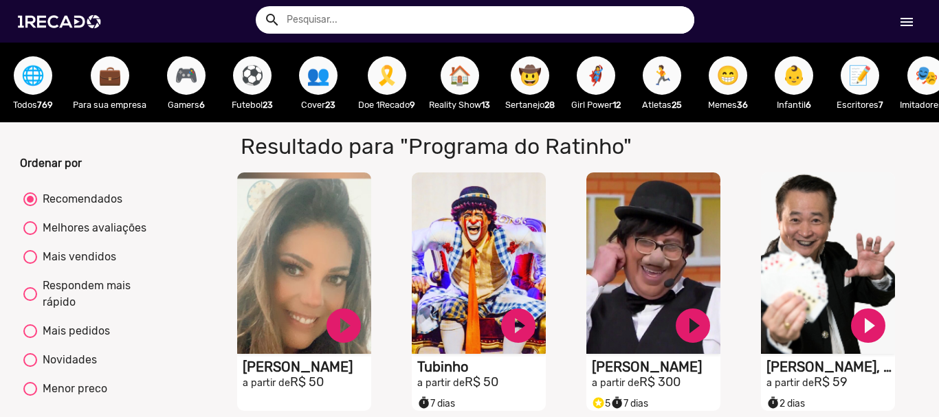  I want to click on b: 25, so click(676, 104).